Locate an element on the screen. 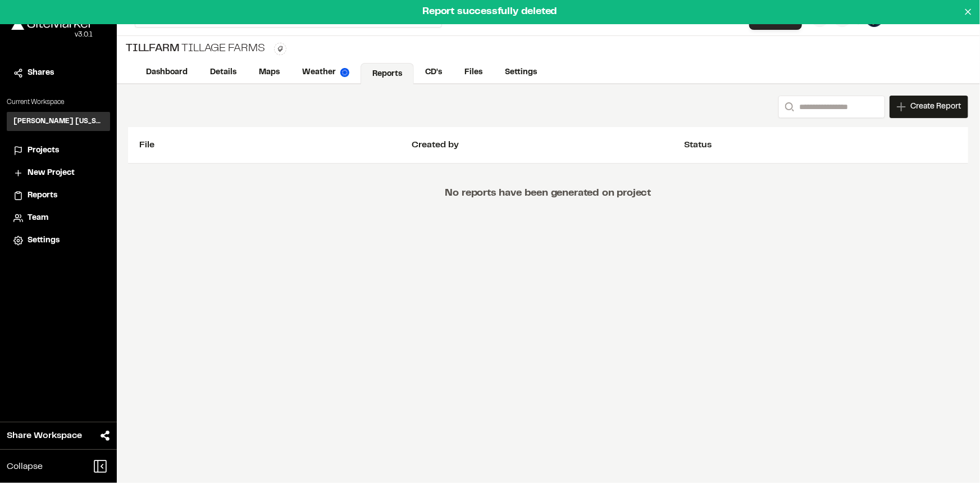 The height and width of the screenshot is (483, 980). span: Team is located at coordinates (37, 218).